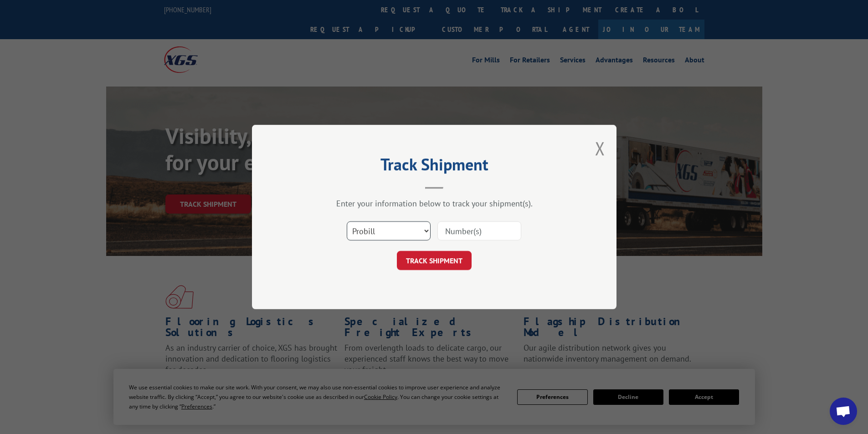 This screenshot has height=434, width=868. What do you see at coordinates (480, 231) in the screenshot?
I see `input: Number(s)` at bounding box center [480, 231].